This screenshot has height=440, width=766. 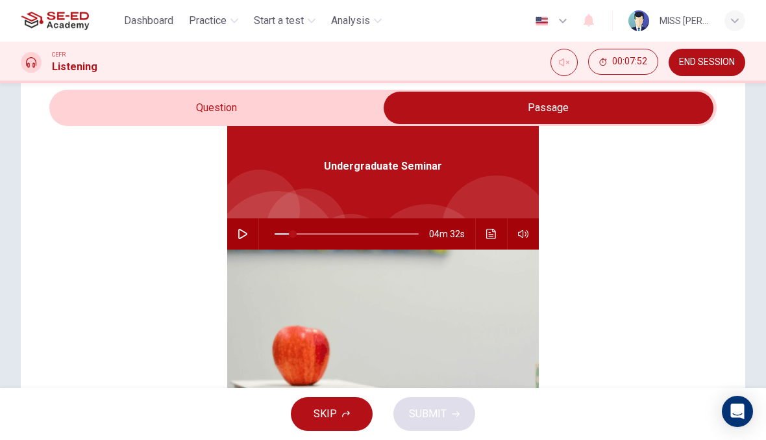 I want to click on span: 00:07:52, so click(x=630, y=62).